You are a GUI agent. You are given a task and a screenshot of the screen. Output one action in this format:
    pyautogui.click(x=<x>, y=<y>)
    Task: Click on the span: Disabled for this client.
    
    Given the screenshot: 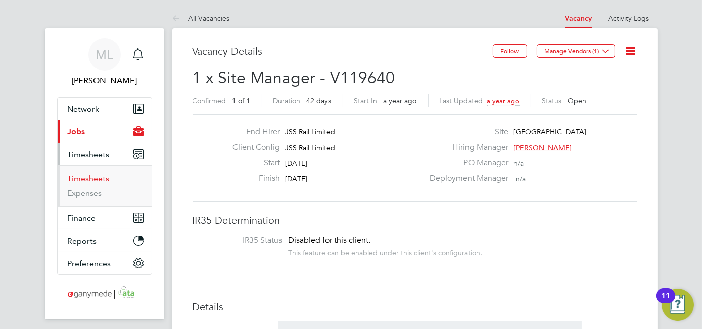 What is the action you would take?
    pyautogui.click(x=330, y=240)
    